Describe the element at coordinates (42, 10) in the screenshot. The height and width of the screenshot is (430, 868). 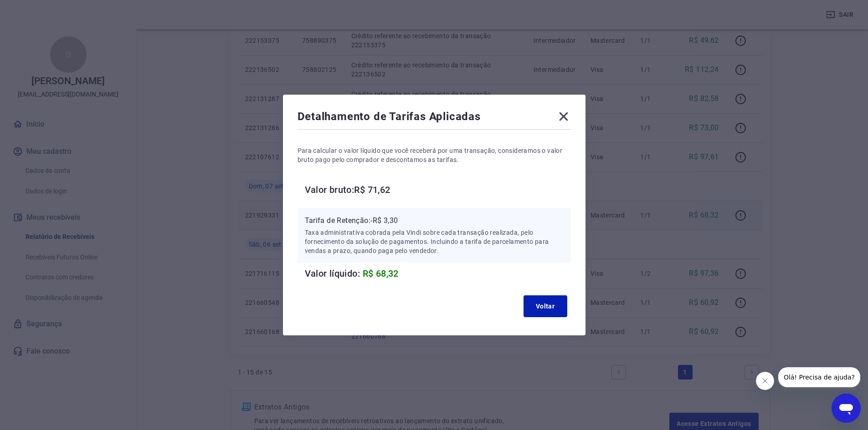
I see `span: Olá! Precisa de ajuda?` at that location.